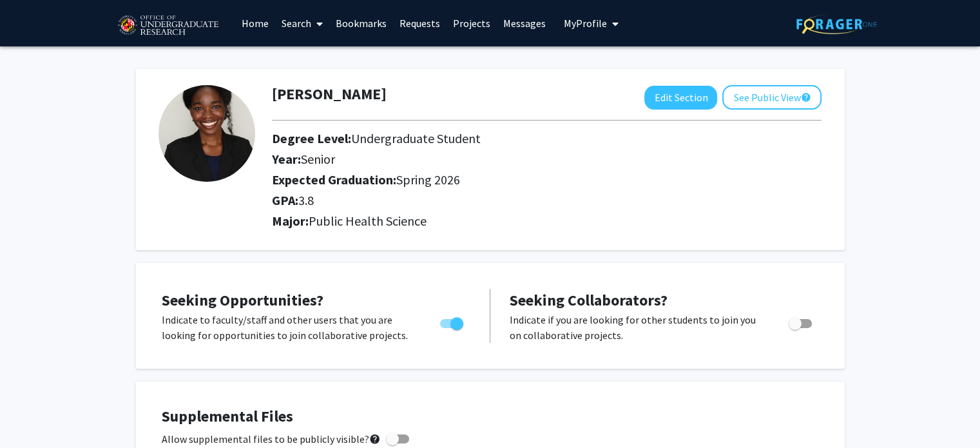 The width and height of the screenshot is (980, 448). Describe the element at coordinates (167, 26) in the screenshot. I see `img: University of Maryland Logo` at that location.